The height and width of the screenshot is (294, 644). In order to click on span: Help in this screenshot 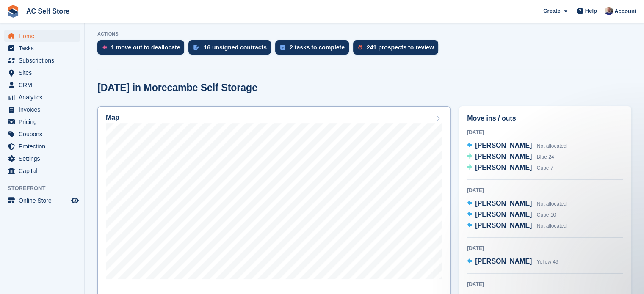, I will do `click(591, 11)`.